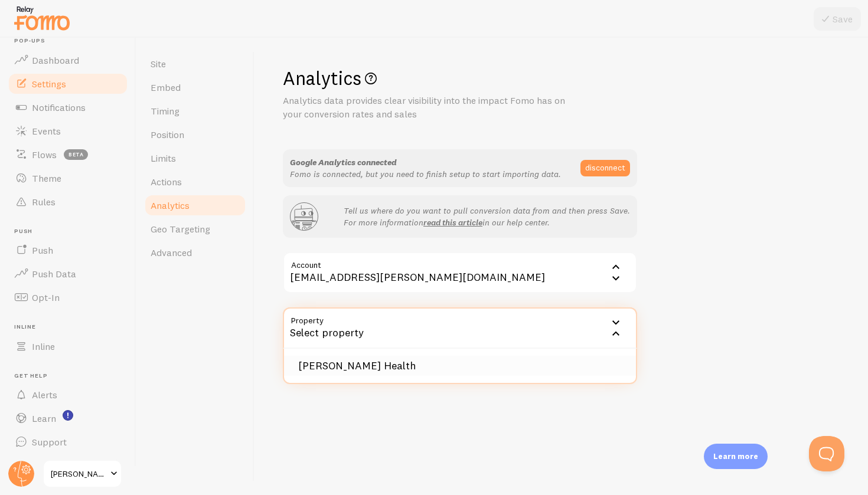 The width and height of the screenshot is (868, 495). What do you see at coordinates (46, 131) in the screenshot?
I see `span: Events` at bounding box center [46, 131].